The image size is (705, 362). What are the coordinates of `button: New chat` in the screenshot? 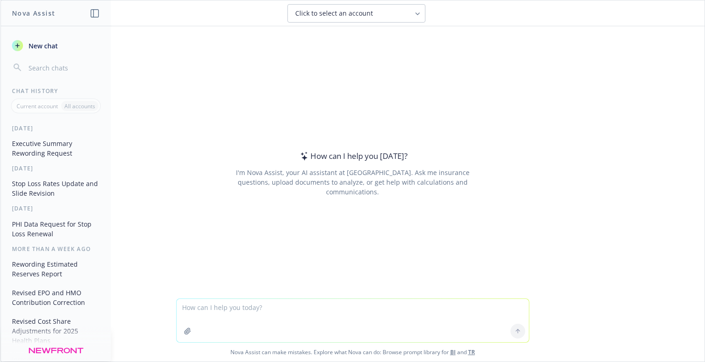 It's located at (56, 46).